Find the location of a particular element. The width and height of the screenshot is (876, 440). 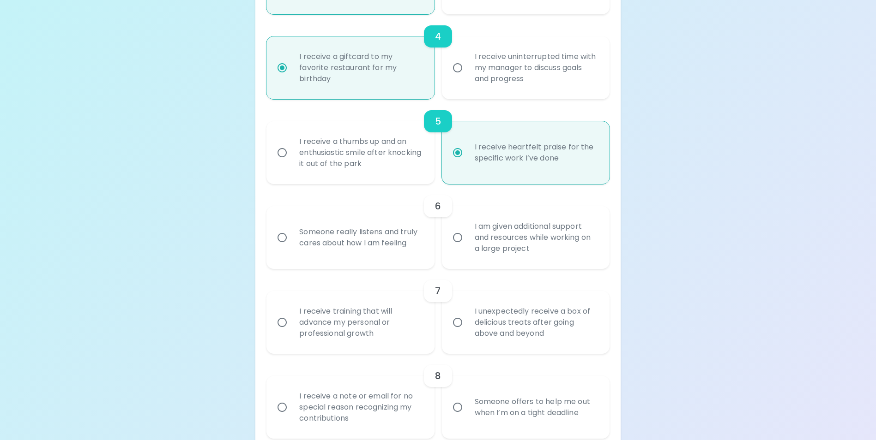

h6: 4 is located at coordinates (438, 36).